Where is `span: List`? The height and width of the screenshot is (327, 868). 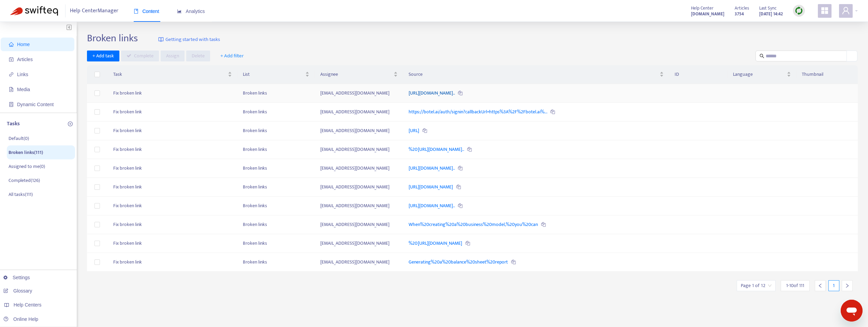 span: List is located at coordinates (274, 74).